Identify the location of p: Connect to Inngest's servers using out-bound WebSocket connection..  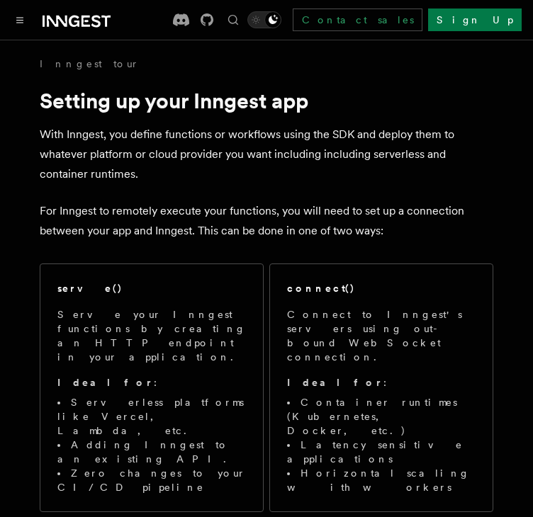
(381, 336).